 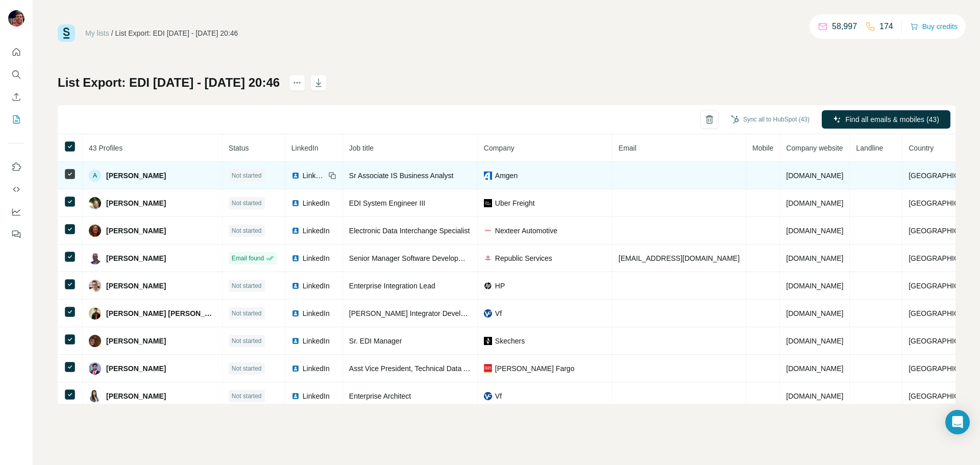 I want to click on button: Use Surfe API, so click(x=17, y=189).